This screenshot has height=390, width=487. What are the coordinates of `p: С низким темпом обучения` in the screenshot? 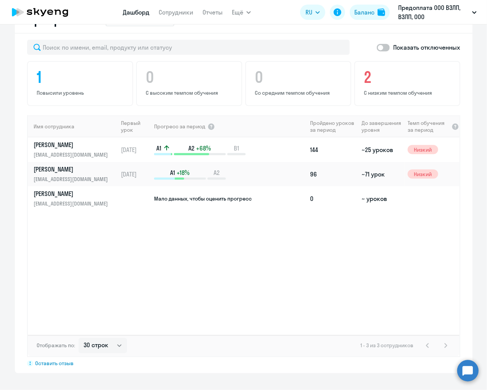 It's located at (409, 93).